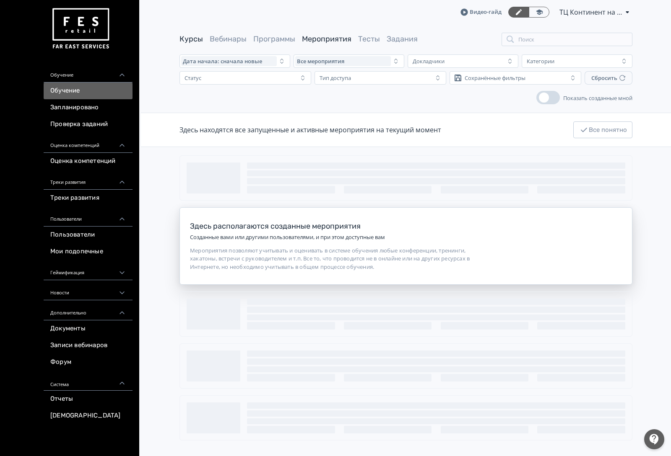 The image size is (671, 456). I want to click on a: Задания, so click(402, 39).